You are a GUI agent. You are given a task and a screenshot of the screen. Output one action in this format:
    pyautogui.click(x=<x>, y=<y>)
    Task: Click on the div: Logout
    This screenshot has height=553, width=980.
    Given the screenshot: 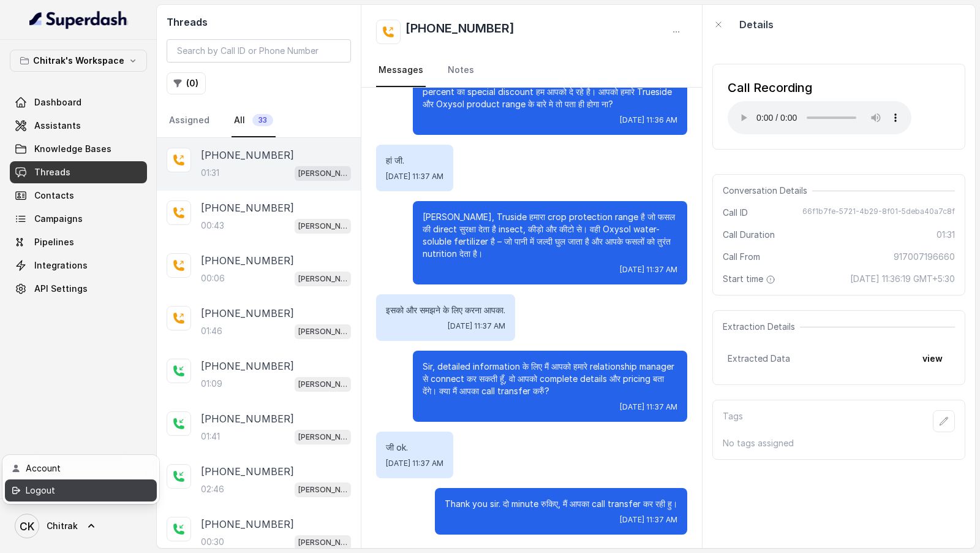 What is the action you would take?
    pyautogui.click(x=78, y=491)
    